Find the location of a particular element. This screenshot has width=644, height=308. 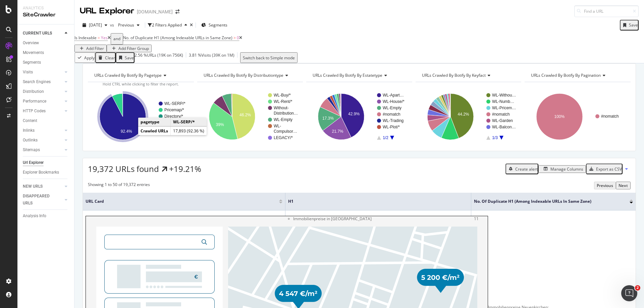

div: Sitemaps is located at coordinates (31, 150).